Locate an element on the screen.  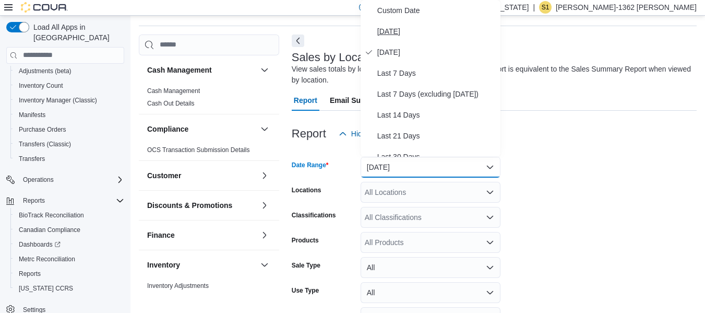
span: OCS Transaction Submission Details is located at coordinates (198, 150).